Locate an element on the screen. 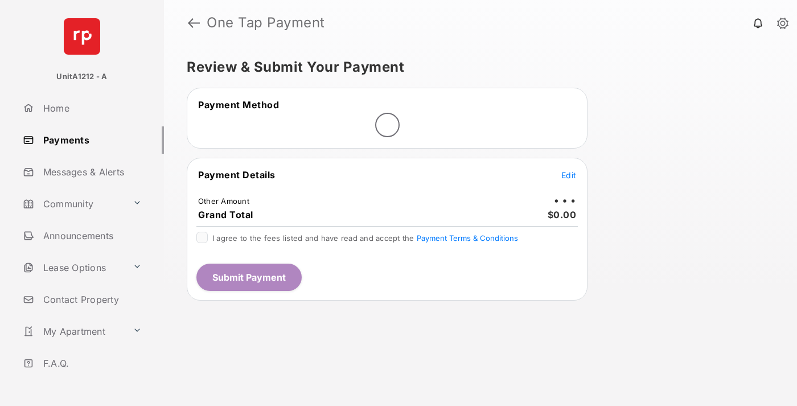  a: Contact Property is located at coordinates (91, 300).